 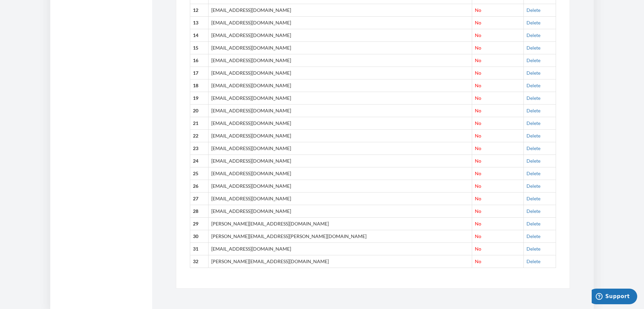 I want to click on th: 29, so click(x=199, y=223).